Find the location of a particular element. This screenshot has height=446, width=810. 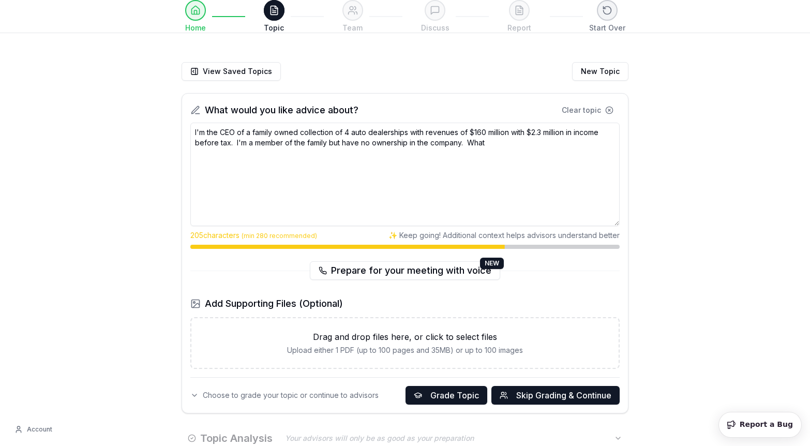

span: Prepare for your meeting with voice is located at coordinates (411, 271).